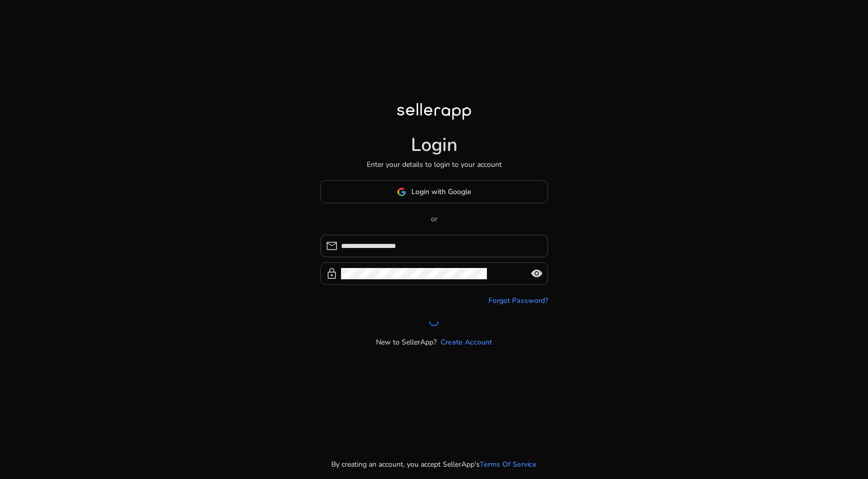 Image resolution: width=868 pixels, height=479 pixels. I want to click on a: Terms Of Service, so click(508, 464).